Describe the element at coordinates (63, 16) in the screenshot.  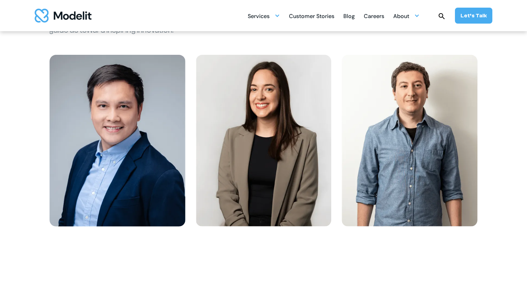
I see `img: modelit logo` at that location.